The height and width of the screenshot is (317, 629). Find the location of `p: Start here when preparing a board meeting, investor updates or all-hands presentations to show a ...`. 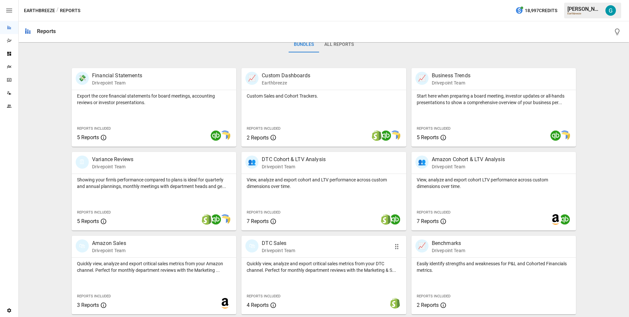

p: Start here when preparing a board meeting, investor updates or all-hands presentations to show a ... is located at coordinates (494, 99).